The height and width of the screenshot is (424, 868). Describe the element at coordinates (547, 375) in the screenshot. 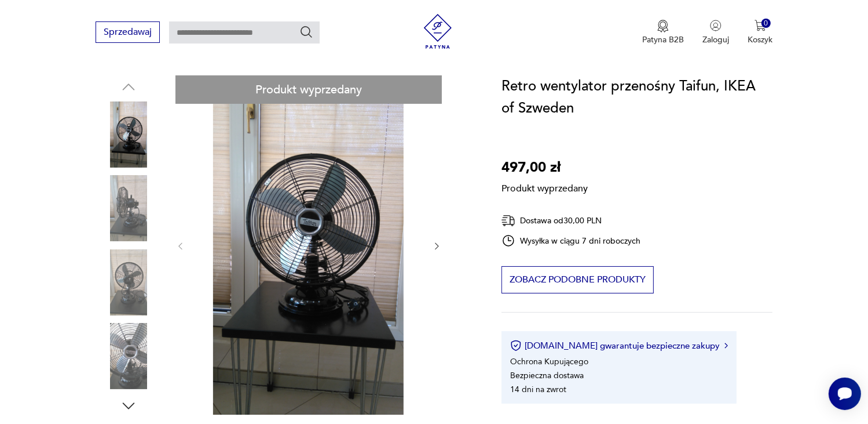

I see `li: Bezpieczna dostawa` at that location.